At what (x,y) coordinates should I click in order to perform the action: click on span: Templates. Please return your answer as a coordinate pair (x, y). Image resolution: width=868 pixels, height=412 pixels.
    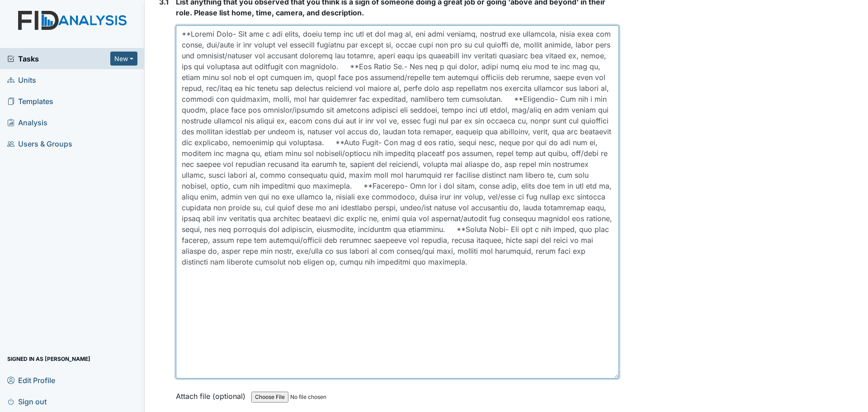
    Looking at the image, I should click on (30, 101).